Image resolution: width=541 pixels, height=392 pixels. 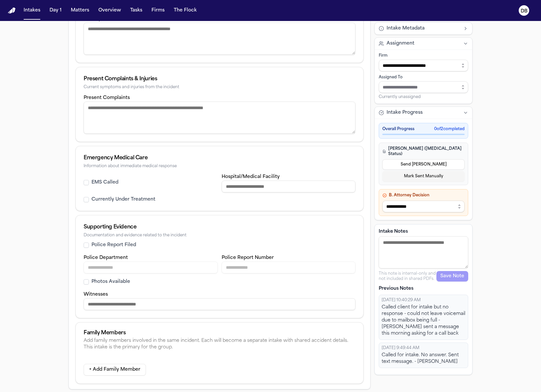 What do you see at coordinates (423, 176) in the screenshot?
I see `button: Mark Sent Manually` at bounding box center [423, 176].